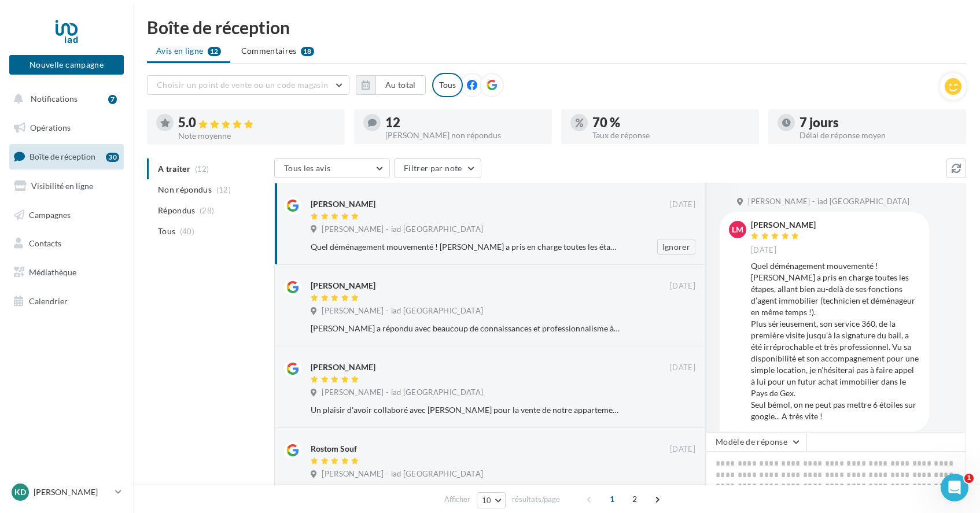  Describe the element at coordinates (756, 442) in the screenshot. I see `button: Modèle de réponse` at that location.